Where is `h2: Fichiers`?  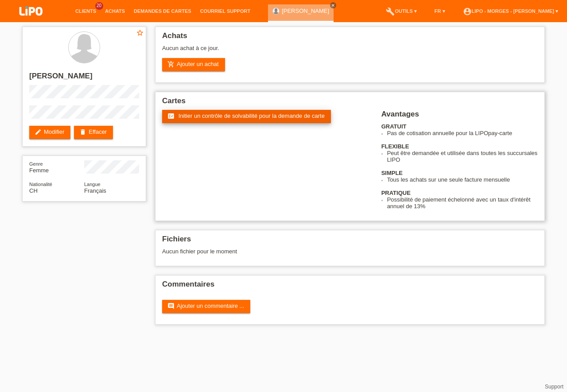 h2: Fichiers is located at coordinates (350, 242).